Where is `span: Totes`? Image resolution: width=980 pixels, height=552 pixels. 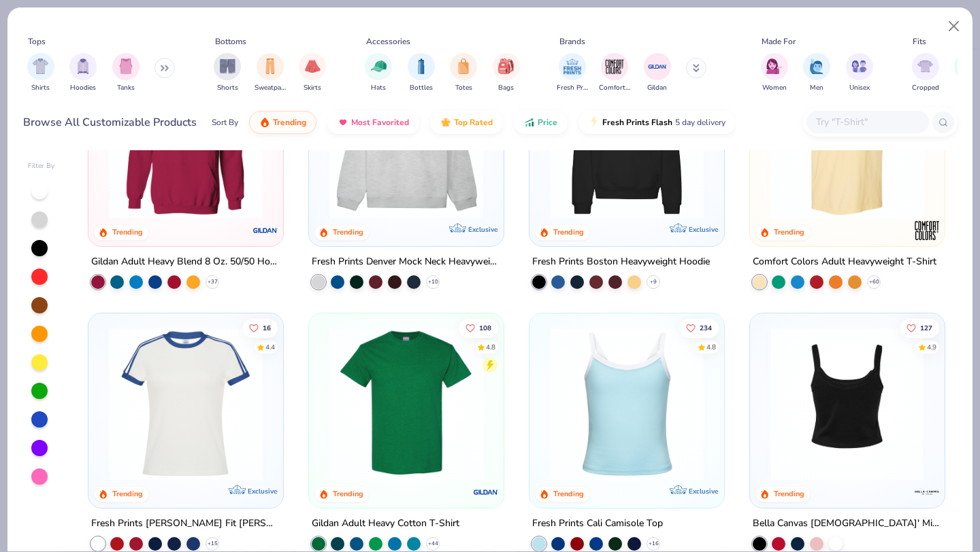
span: Totes is located at coordinates (464, 88).